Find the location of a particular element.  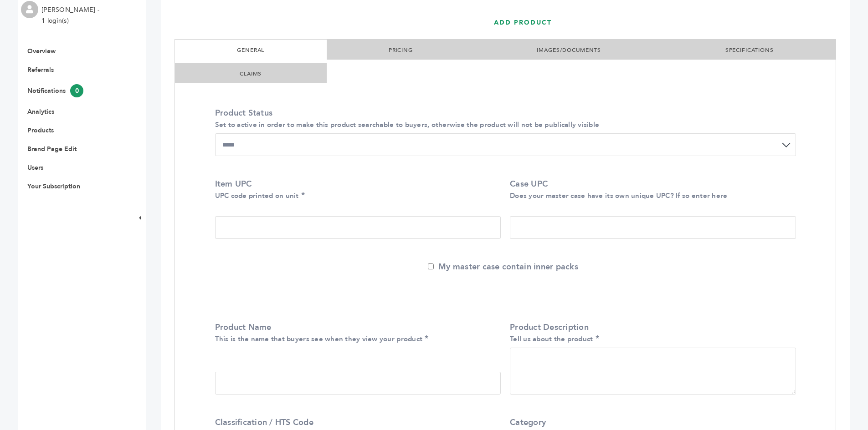

a: Referrals is located at coordinates (41, 69).